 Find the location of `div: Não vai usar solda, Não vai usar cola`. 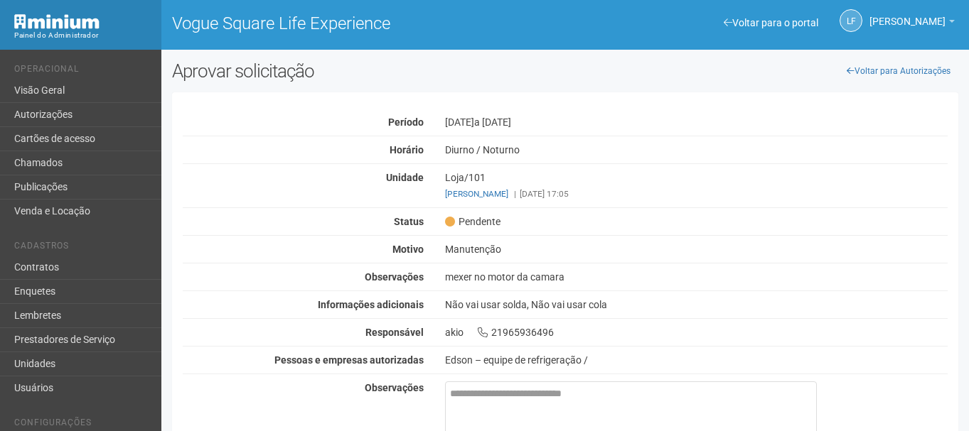

div: Não vai usar solda, Não vai usar cola is located at coordinates (696, 305).